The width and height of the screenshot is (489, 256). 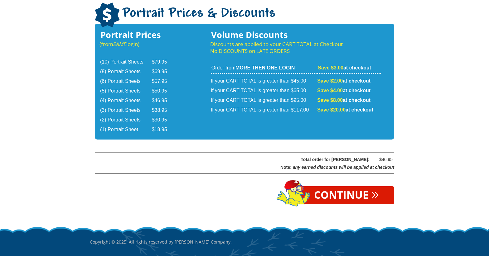 What do you see at coordinates (286, 167) in the screenshot?
I see `span: Note:` at bounding box center [286, 167].